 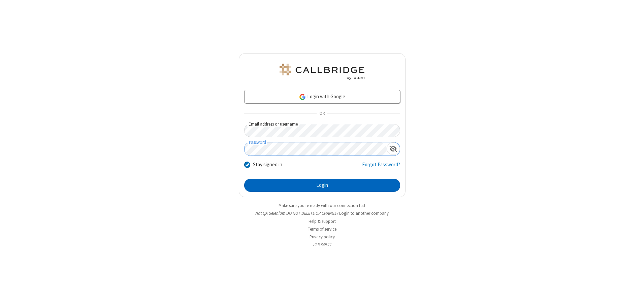 I want to click on a: Make sure you're ready with our connection test, so click(x=322, y=205).